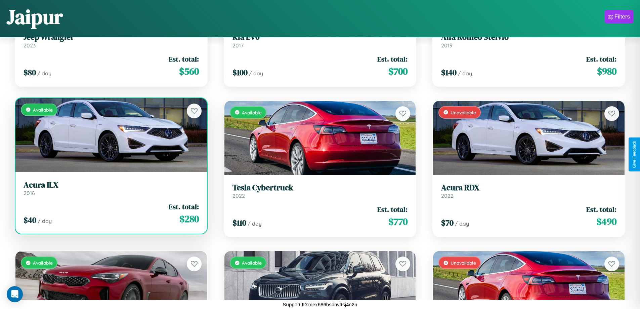  I want to click on span: 2017, so click(238, 45).